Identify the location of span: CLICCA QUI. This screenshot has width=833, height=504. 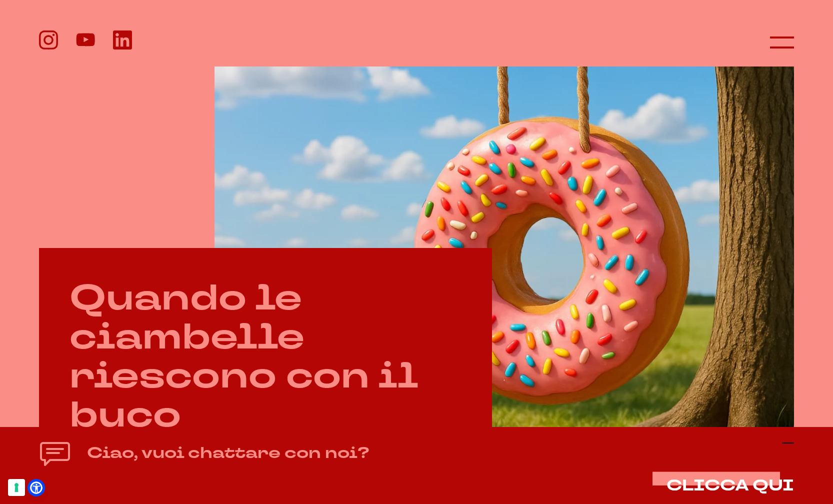
(730, 486).